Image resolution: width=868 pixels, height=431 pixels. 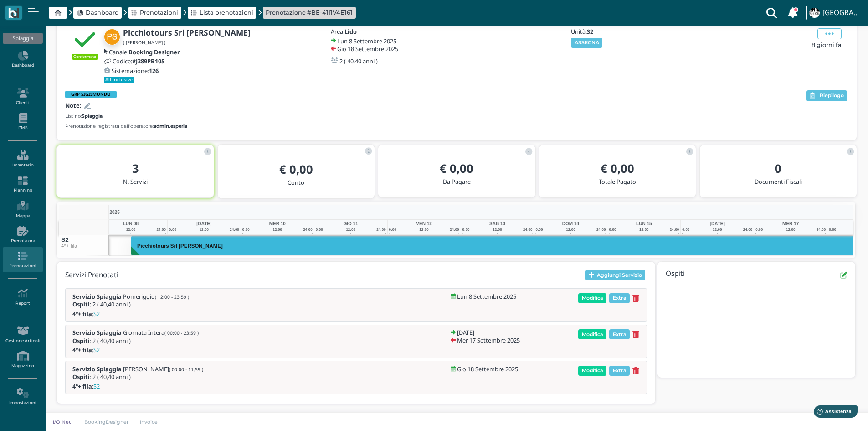 What do you see at coordinates (135, 70) in the screenshot?
I see `h5: Sistemazione:` at bounding box center [135, 70].